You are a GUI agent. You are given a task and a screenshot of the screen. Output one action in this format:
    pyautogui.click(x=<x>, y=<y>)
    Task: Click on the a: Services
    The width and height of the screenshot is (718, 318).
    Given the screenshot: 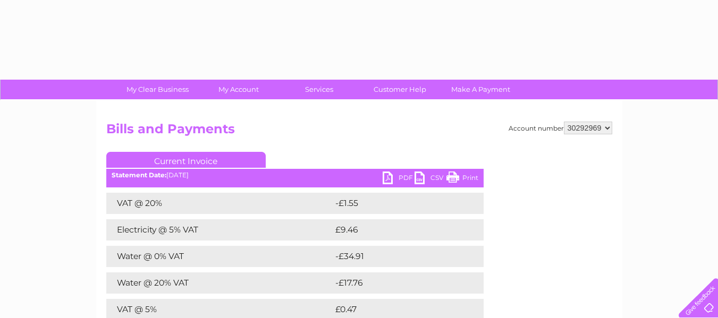 What is the action you would take?
    pyautogui.click(x=319, y=89)
    